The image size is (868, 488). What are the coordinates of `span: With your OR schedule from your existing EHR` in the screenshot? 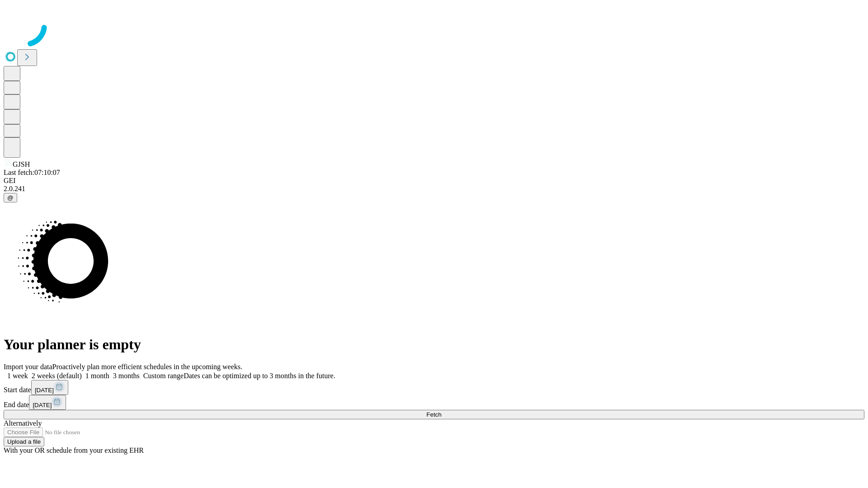 It's located at (74, 450).